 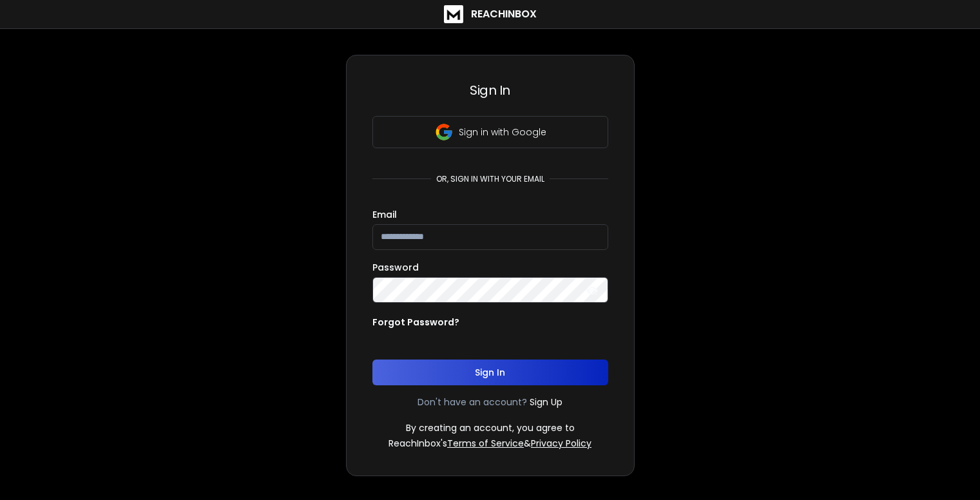 I want to click on p: Forgot Password?, so click(x=415, y=322).